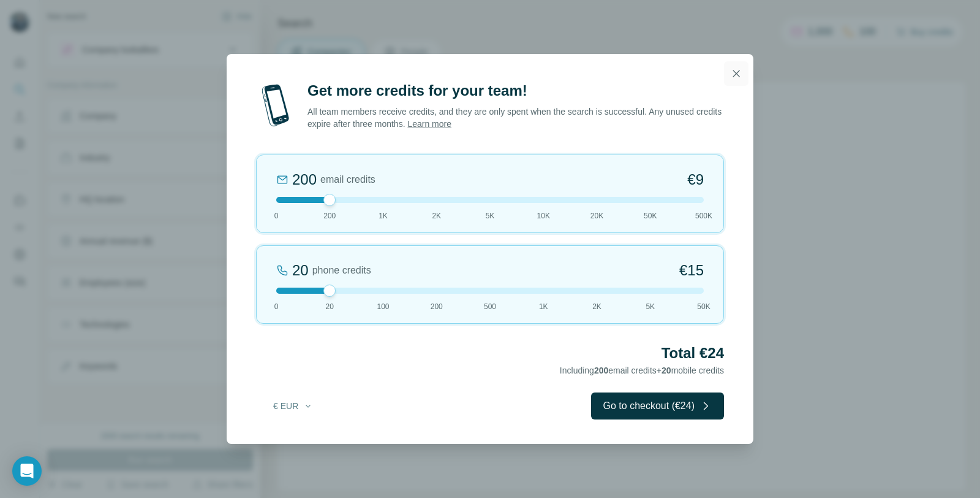 Image resolution: width=980 pixels, height=498 pixels. What do you see at coordinates (430, 124) in the screenshot?
I see `a: Learn more` at bounding box center [430, 124].